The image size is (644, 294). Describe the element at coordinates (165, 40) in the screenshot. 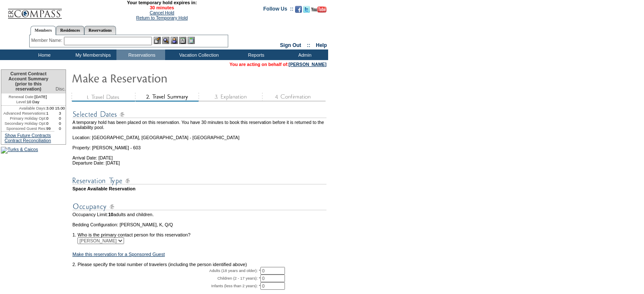

I see `img: View` at that location.